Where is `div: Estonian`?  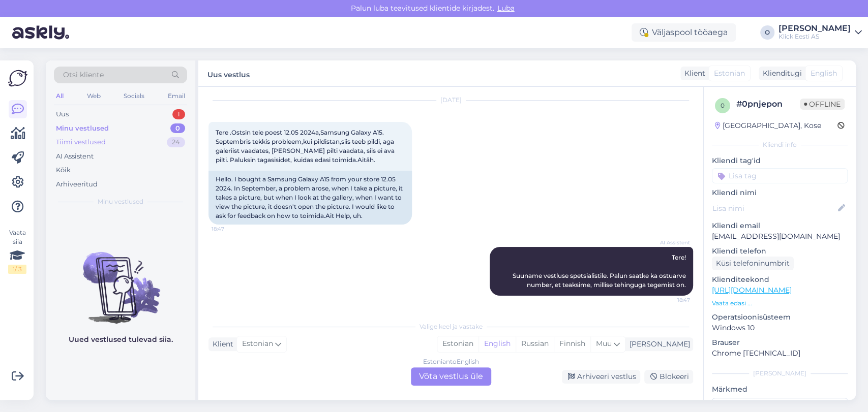 div: Estonian is located at coordinates (458, 344).